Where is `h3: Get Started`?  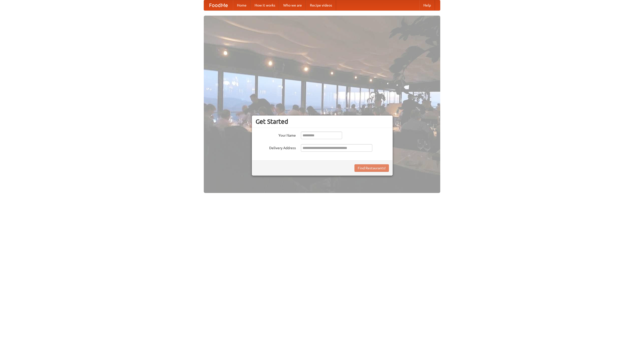
h3: Get Started is located at coordinates (322, 122).